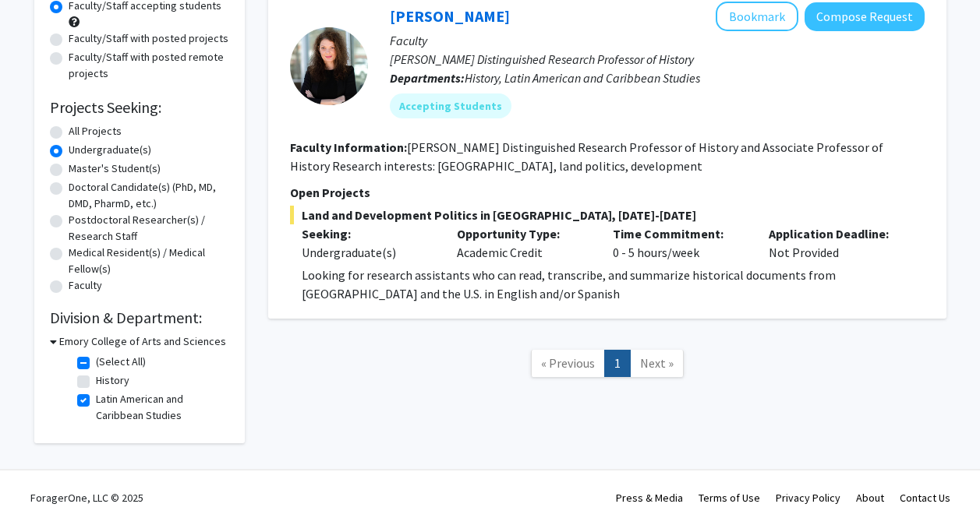 This screenshot has height=525, width=980. What do you see at coordinates (139, 107) in the screenshot?
I see `h2: Projects Seeking:` at bounding box center [139, 107].